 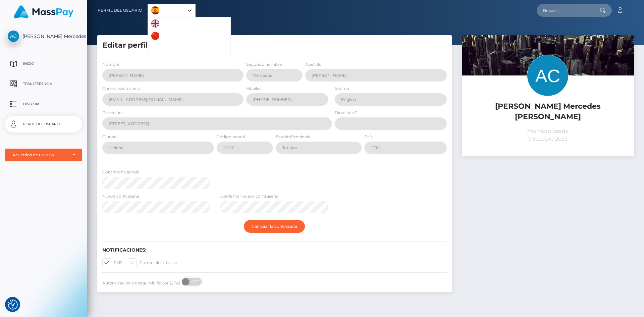 What do you see at coordinates (264, 64) in the screenshot?
I see `label: Segundo nombre` at bounding box center [264, 64].